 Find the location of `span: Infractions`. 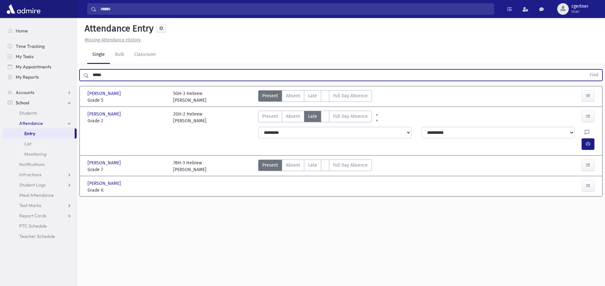

span: Infractions is located at coordinates (30, 174).